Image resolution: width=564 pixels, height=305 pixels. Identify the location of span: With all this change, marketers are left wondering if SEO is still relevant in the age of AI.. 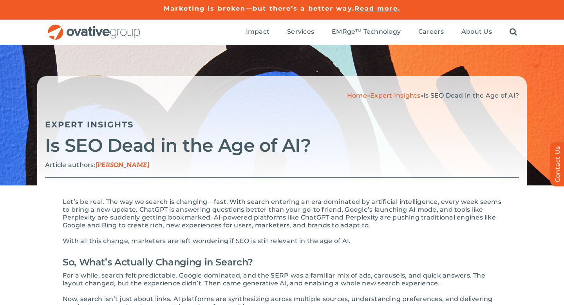
(206, 241).